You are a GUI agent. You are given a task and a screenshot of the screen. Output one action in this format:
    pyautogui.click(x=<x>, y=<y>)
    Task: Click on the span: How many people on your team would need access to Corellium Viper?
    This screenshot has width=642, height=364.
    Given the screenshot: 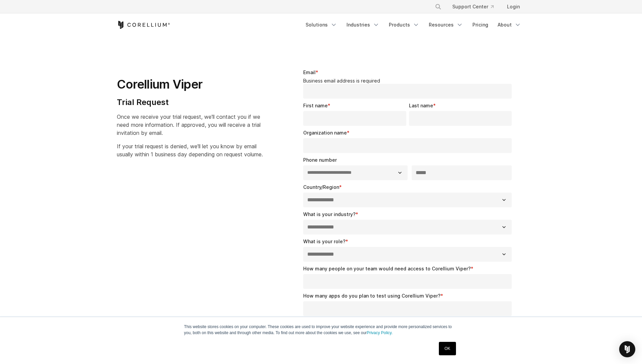 What is the action you would take?
    pyautogui.click(x=387, y=268)
    